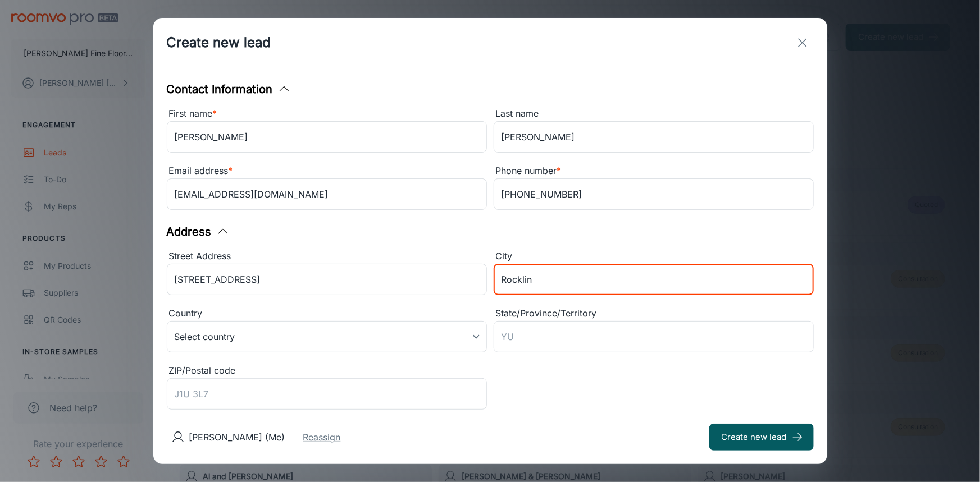  I want to click on input: Whitehorse, so click(654, 280).